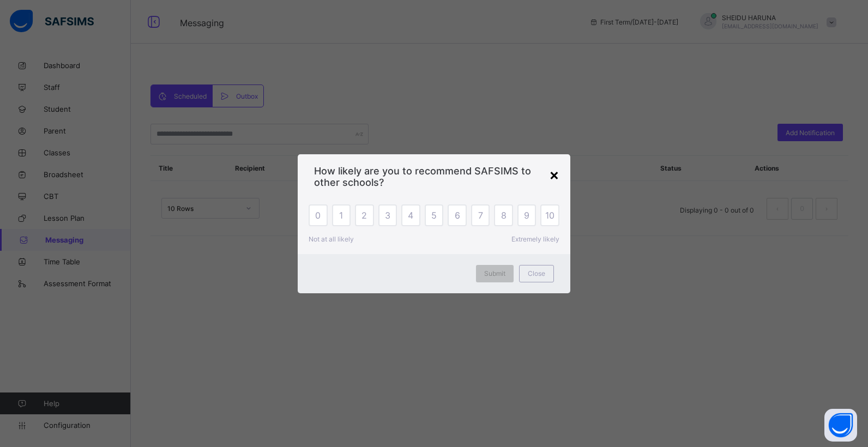 This screenshot has width=868, height=447. Describe the element at coordinates (388, 215) in the screenshot. I see `span: 3` at that location.